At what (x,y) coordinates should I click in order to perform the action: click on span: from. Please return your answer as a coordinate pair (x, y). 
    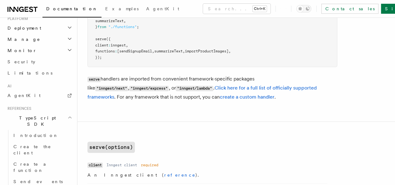
    Looking at the image, I should click on (102, 27).